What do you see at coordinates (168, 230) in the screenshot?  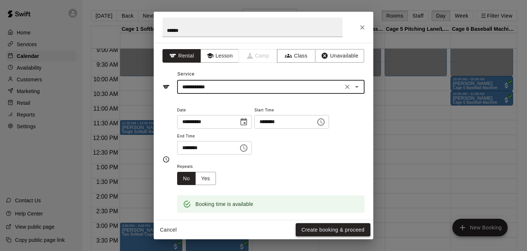 I see `button: Cancel` at bounding box center [168, 230].